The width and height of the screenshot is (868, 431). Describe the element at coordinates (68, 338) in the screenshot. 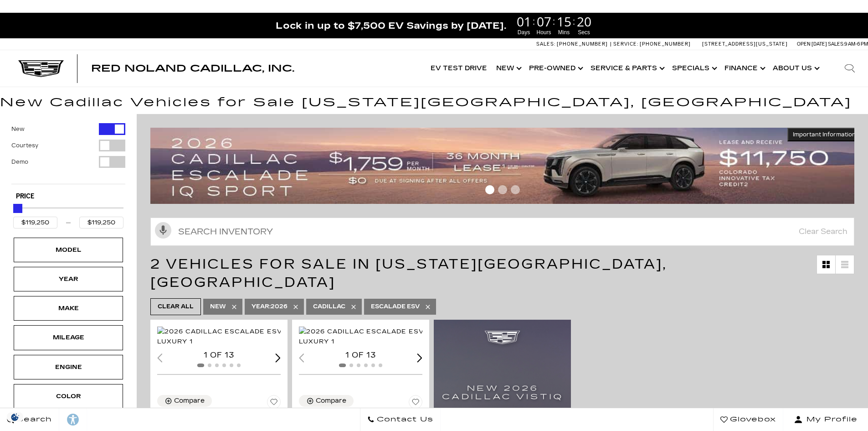

I see `div: MileageMileage` at that location.